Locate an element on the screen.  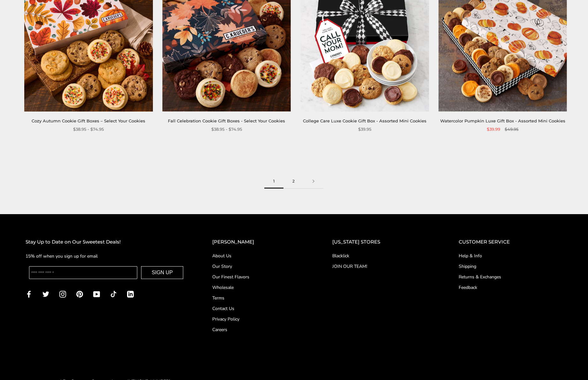
a: About Us is located at coordinates (259, 256).